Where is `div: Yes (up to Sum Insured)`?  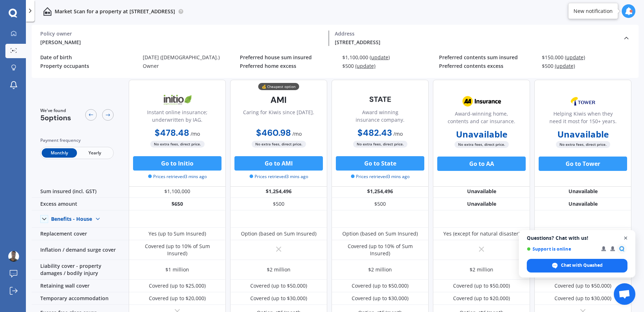
div: Yes (up to Sum Insured) is located at coordinates (177, 234).